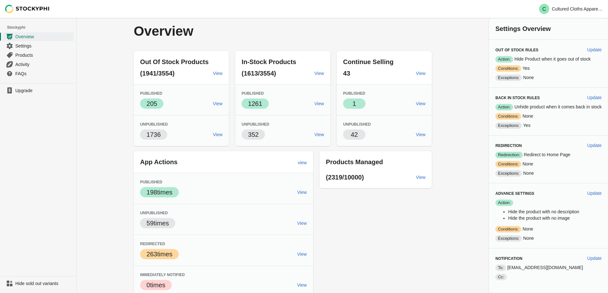 The height and width of the screenshot is (293, 608). Describe the element at coordinates (44, 284) in the screenshot. I see `span: Hide sold out variants` at that location.